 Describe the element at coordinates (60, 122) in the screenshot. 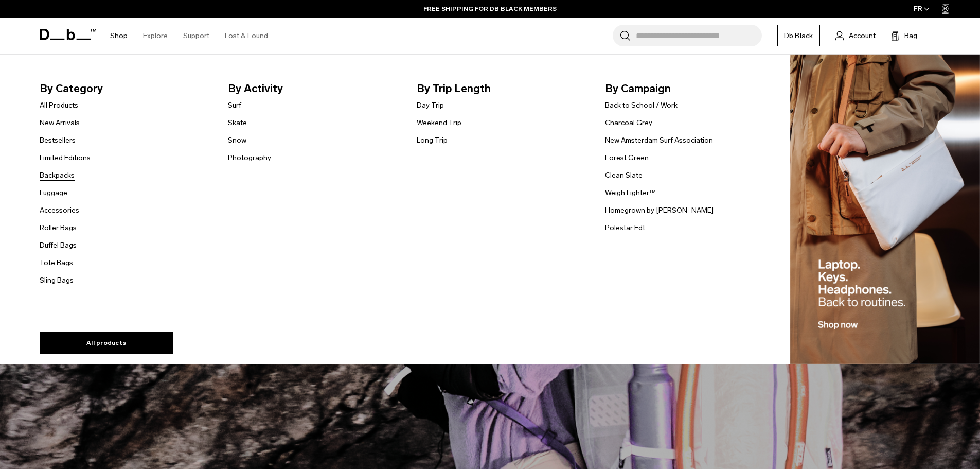

I see `a: New Arrivals` at that location.